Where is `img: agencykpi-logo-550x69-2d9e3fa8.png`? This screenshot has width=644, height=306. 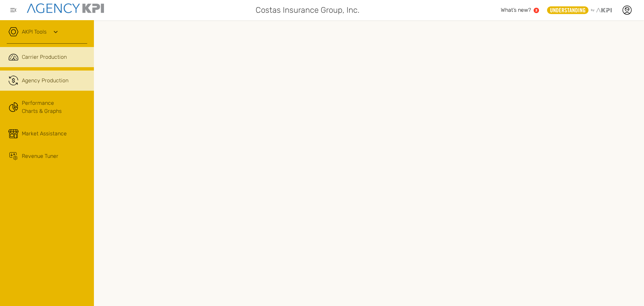
img: agencykpi-logo-550x69-2d9e3fa8.png is located at coordinates (66, 8).